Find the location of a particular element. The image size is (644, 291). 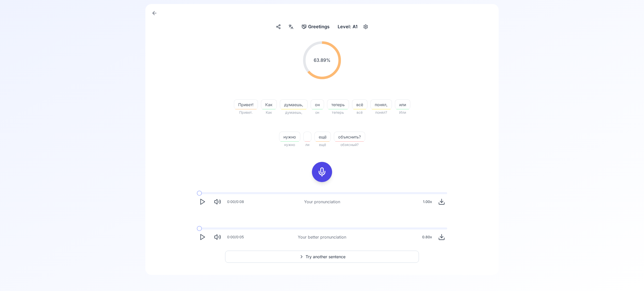

button: Как is located at coordinates (269, 104).